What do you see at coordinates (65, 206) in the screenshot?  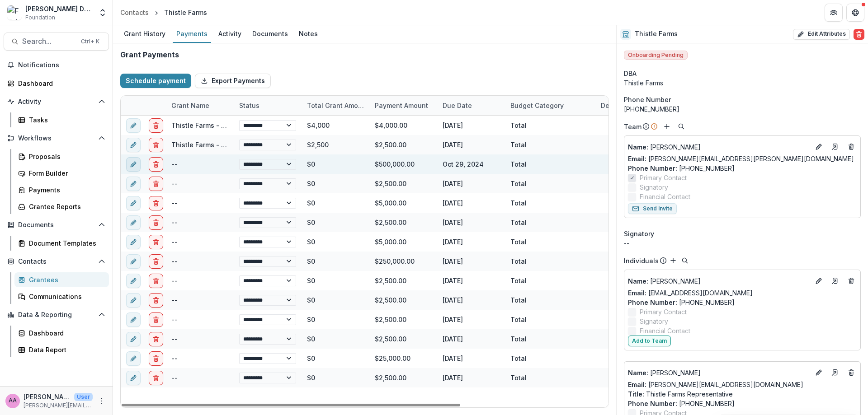 I see `div: Grantee Reports` at bounding box center [65, 206].